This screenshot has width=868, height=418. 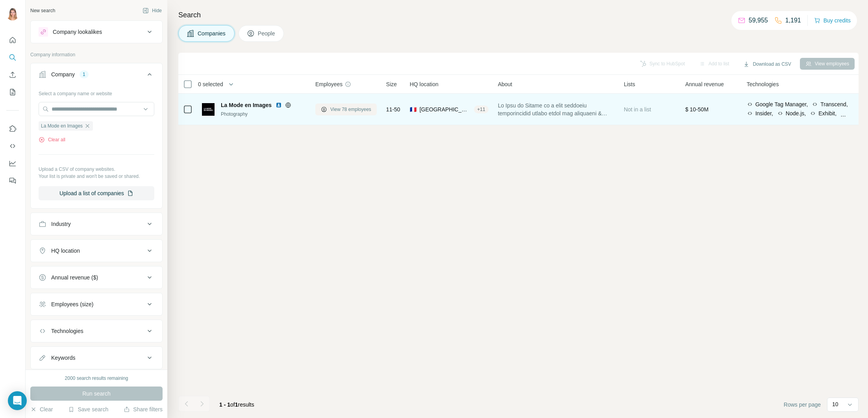 What do you see at coordinates (67, 331) in the screenshot?
I see `div: Technologies` at bounding box center [67, 331].